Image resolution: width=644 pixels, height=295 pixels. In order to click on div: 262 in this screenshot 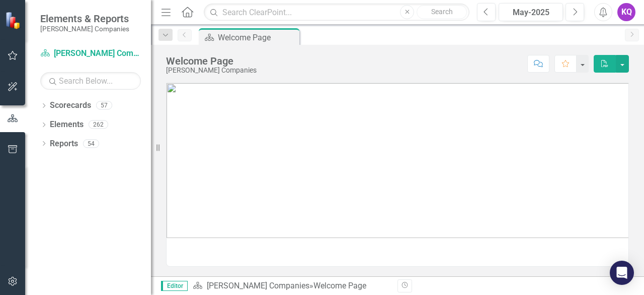, I will do `click(98, 125)`.